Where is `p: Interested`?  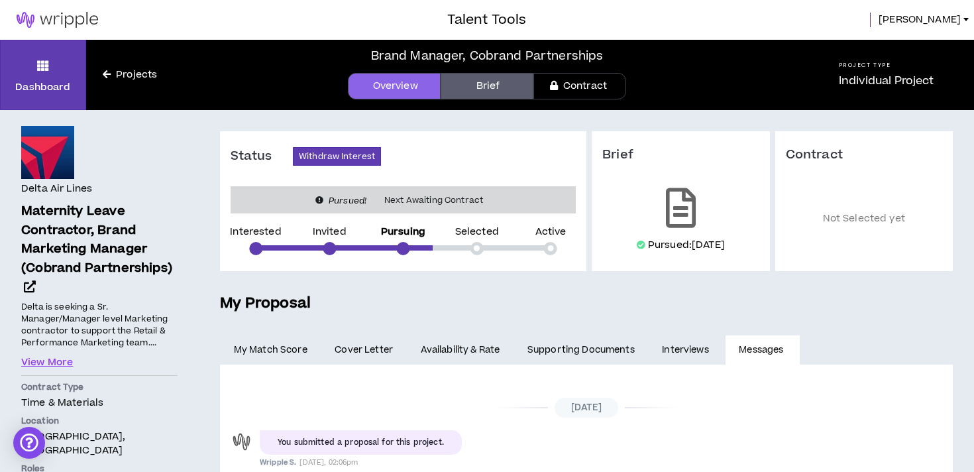 p: Interested is located at coordinates (255, 232).